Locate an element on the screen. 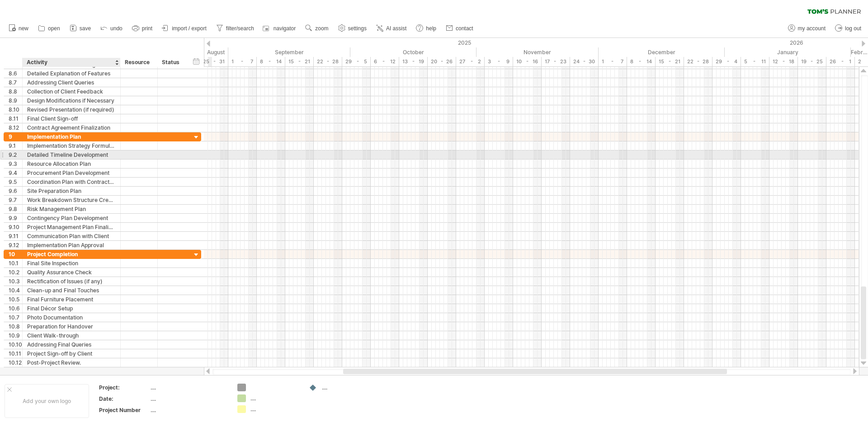 Image resolution: width=868 pixels, height=427 pixels. div: Contingency Plan Development is located at coordinates (71, 218).